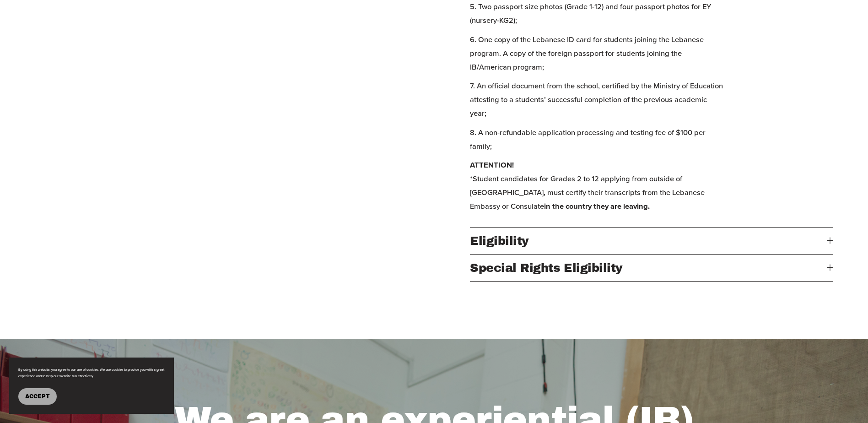 This screenshot has width=868, height=423. What do you see at coordinates (652, 267) in the screenshot?
I see `button: Special Rights Eligibility` at bounding box center [652, 267].